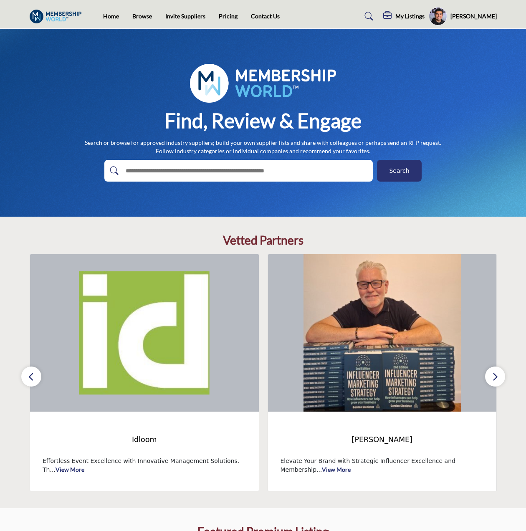 The width and height of the screenshot is (526, 531). I want to click on a: Pricing, so click(228, 16).